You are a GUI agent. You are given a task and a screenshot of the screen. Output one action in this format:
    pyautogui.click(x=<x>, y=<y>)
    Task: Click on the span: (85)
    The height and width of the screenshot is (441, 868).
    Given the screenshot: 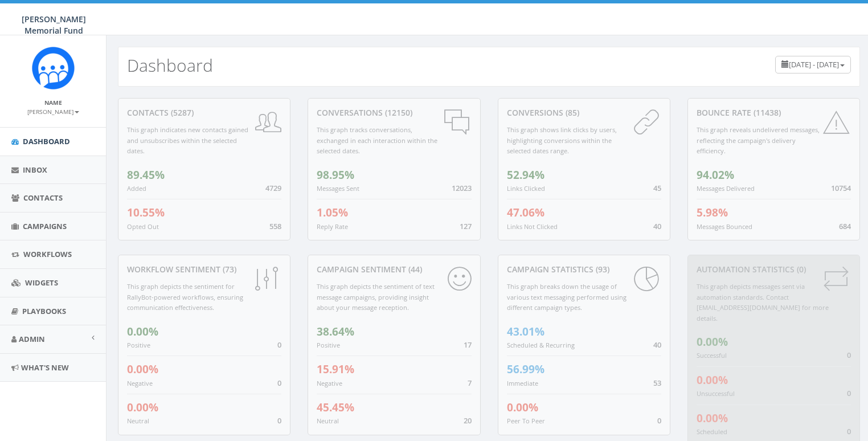 What is the action you would take?
    pyautogui.click(x=571, y=112)
    